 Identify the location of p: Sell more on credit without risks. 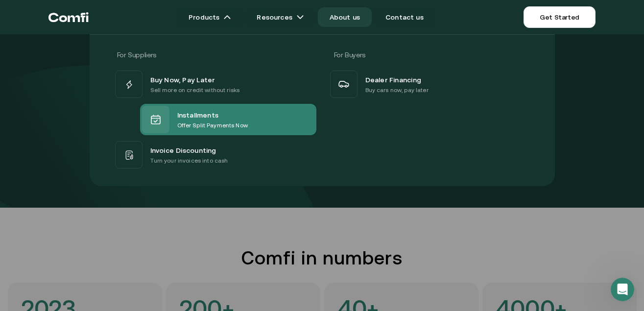
(195, 90).